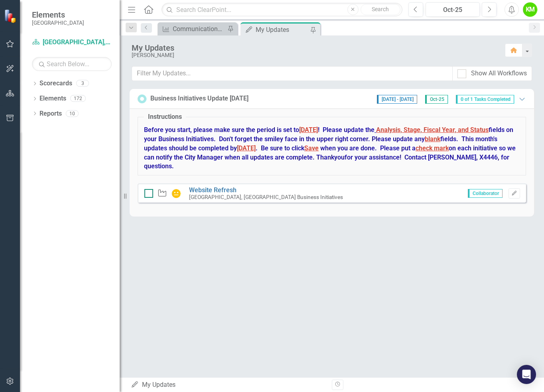 The image size is (544, 392). Describe the element at coordinates (176, 194) in the screenshot. I see `img: In Progress` at that location.